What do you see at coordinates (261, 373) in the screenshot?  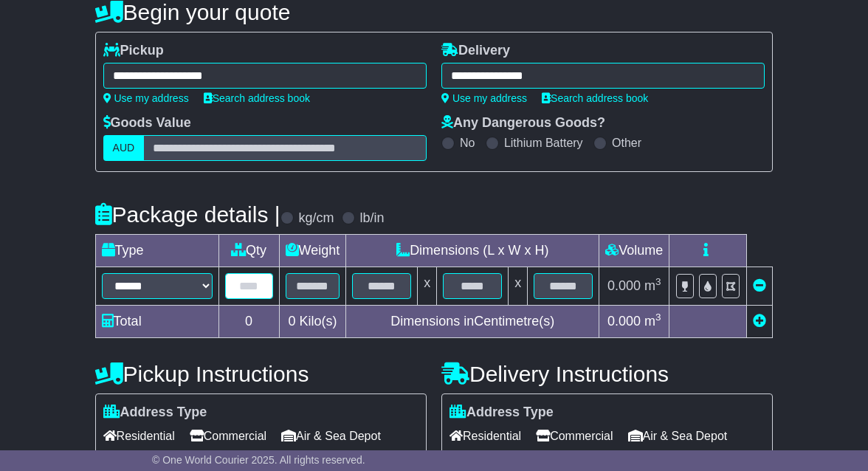 I see `h4: Pickup Instructions` at bounding box center [261, 373].